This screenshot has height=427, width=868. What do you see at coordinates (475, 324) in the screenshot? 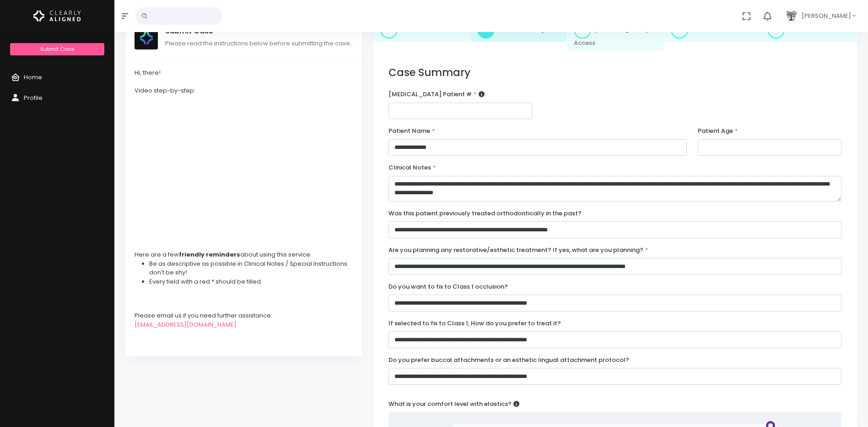
I see `label: If selected to fix to Class 1, How do you prefer to treat it?` at bounding box center [475, 324].